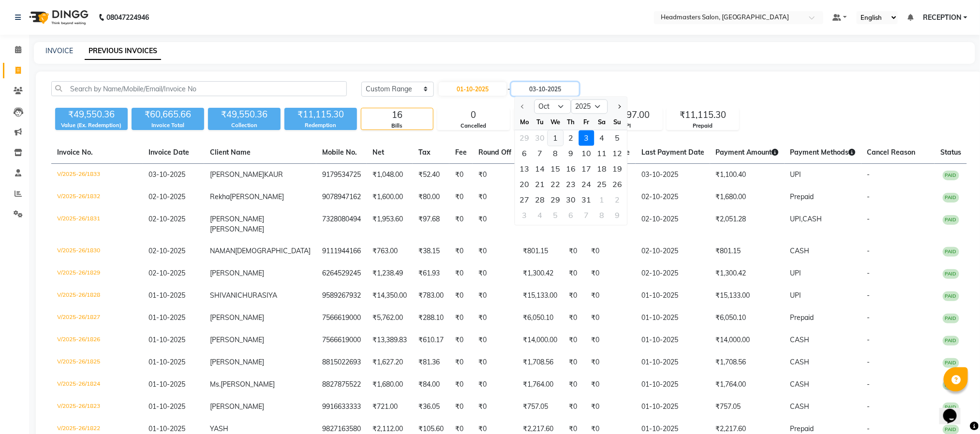  What do you see at coordinates (525, 185) in the screenshot?
I see `div: Monday, October 20, 2025` at bounding box center [525, 185].